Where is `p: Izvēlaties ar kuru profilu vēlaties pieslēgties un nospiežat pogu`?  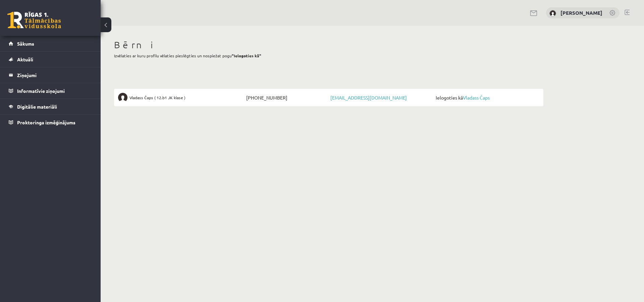 p: Izvēlaties ar kuru profilu vēlaties pieslēgties un nospiežat pogu is located at coordinates (329, 56).